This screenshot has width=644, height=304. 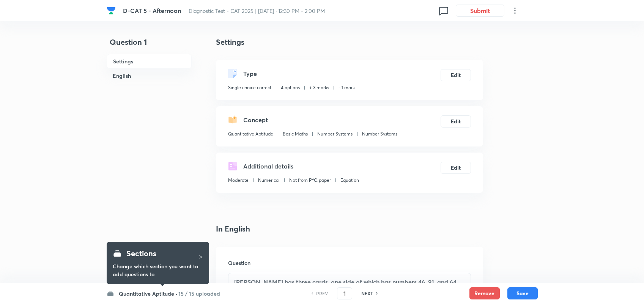 What do you see at coordinates (152, 10) in the screenshot?
I see `span: D-CAT 5 - Afternoon` at bounding box center [152, 10].